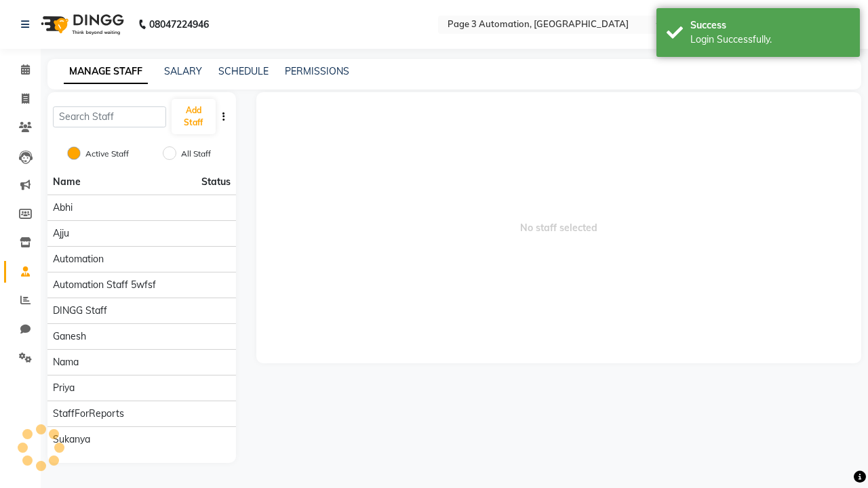  I want to click on button: Add Staff, so click(193, 116).